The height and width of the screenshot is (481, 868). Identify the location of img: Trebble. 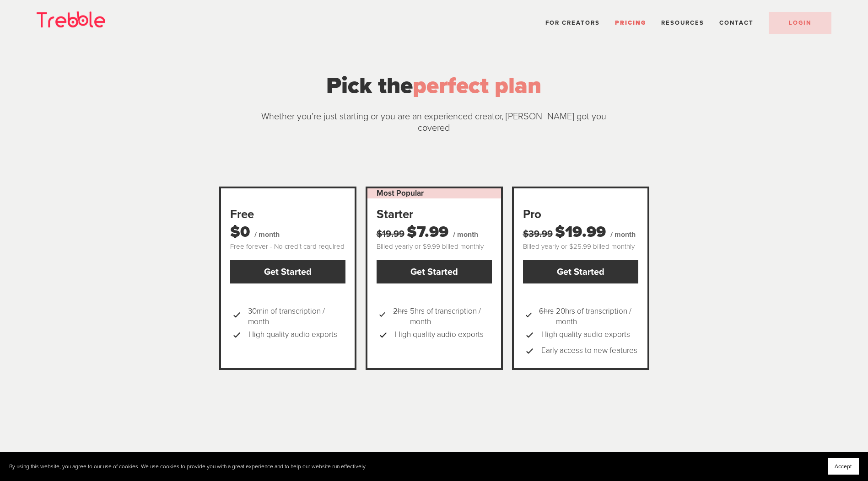
(71, 20).